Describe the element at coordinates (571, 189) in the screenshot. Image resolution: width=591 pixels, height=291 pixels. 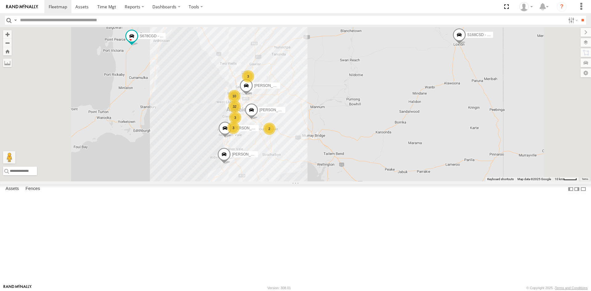
I see `label: Dock Summary Table to the Left` at that location.